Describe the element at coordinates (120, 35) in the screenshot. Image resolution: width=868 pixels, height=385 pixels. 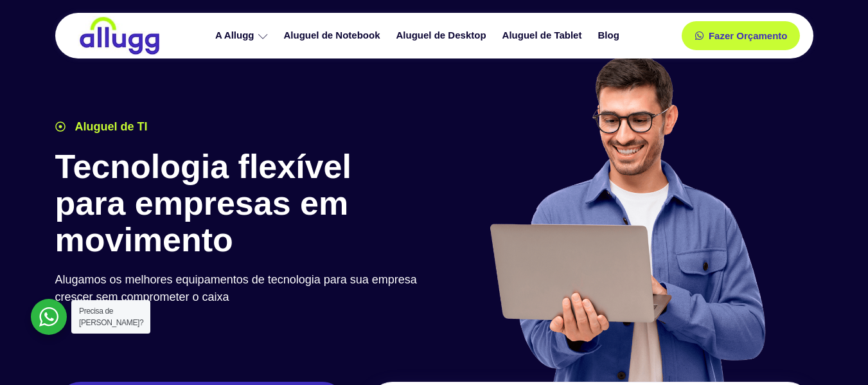
I see `img: locação de TI é Allugg` at that location.